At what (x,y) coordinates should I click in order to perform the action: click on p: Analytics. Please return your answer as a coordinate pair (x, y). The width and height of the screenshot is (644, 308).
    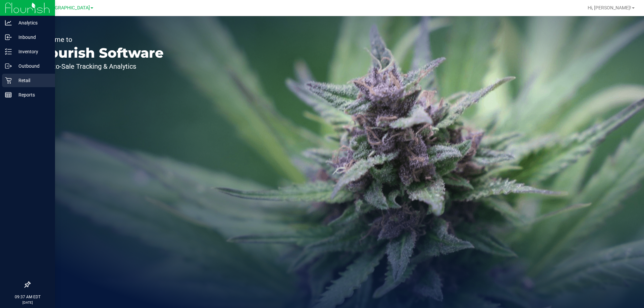
    Looking at the image, I should click on (32, 23).